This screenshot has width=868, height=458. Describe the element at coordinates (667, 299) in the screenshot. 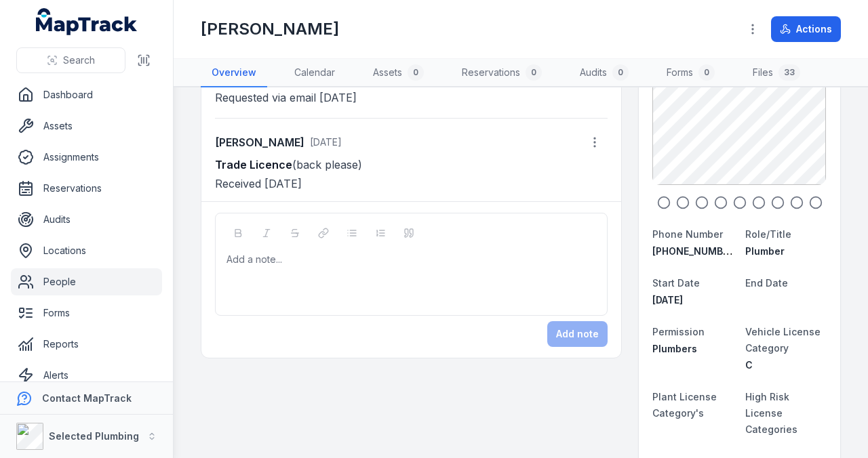

I see `time: 2/13/2023, 12:00:00 AM` at that location.